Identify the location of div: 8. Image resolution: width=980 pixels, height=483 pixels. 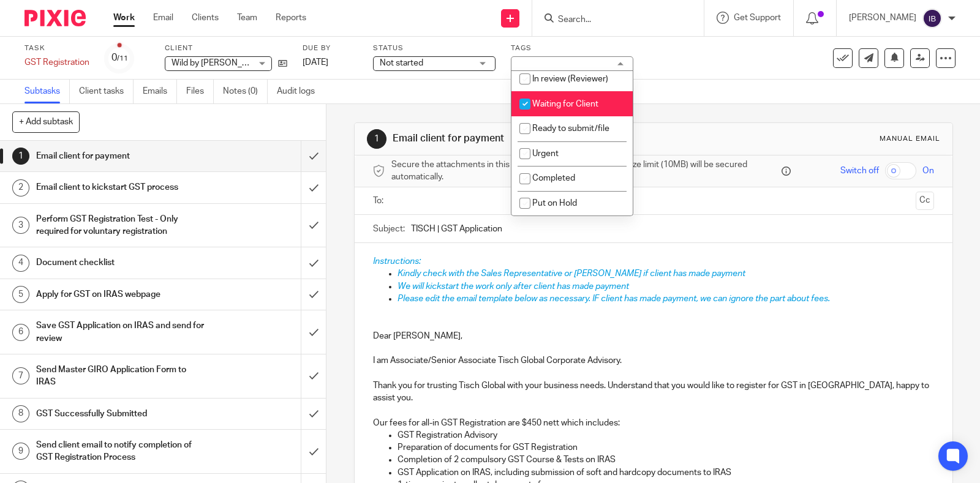
(21, 414).